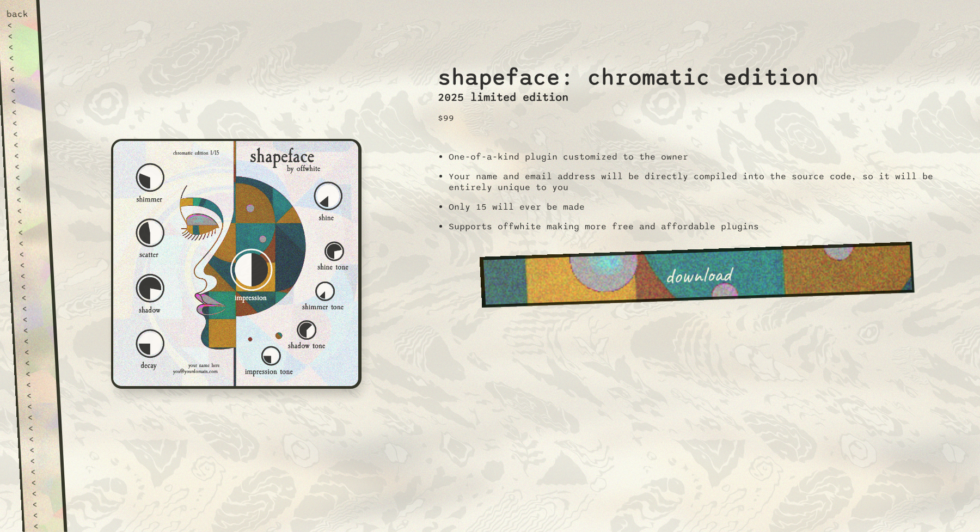  I want to click on h2: shapeface: chromatic edition, so click(628, 59).